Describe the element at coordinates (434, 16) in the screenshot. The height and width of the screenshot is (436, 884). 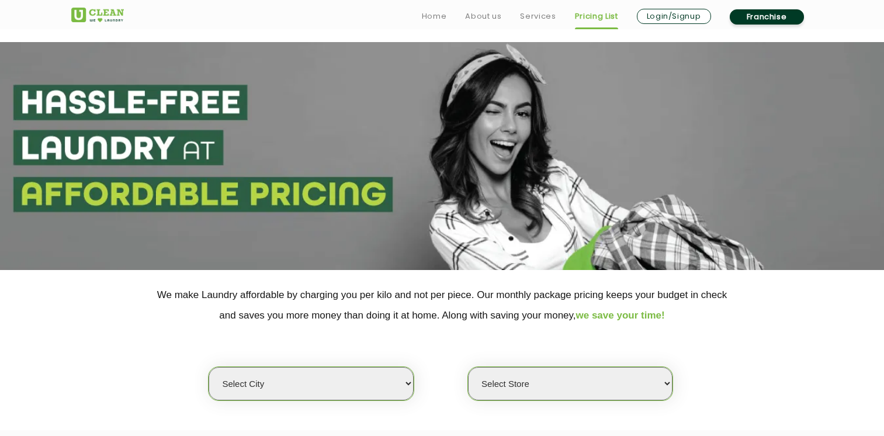
I see `a: Home` at that location.